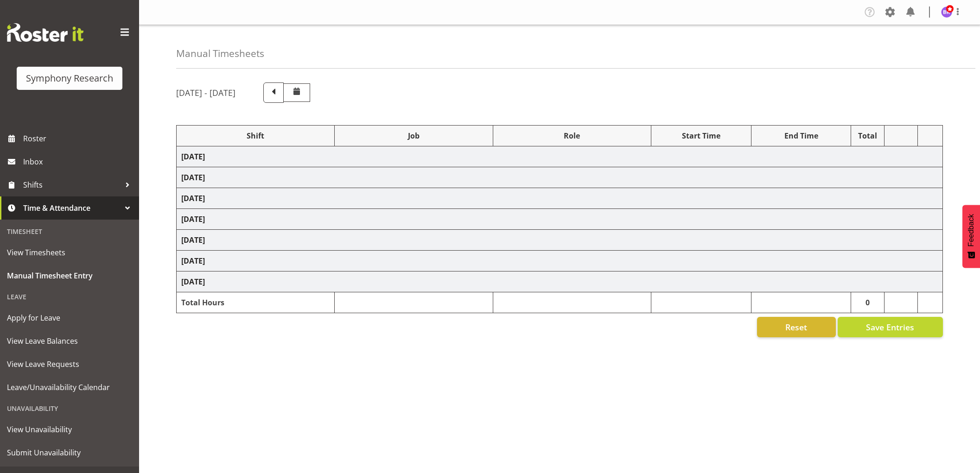  What do you see at coordinates (414, 136) in the screenshot?
I see `div: Job` at bounding box center [414, 136].